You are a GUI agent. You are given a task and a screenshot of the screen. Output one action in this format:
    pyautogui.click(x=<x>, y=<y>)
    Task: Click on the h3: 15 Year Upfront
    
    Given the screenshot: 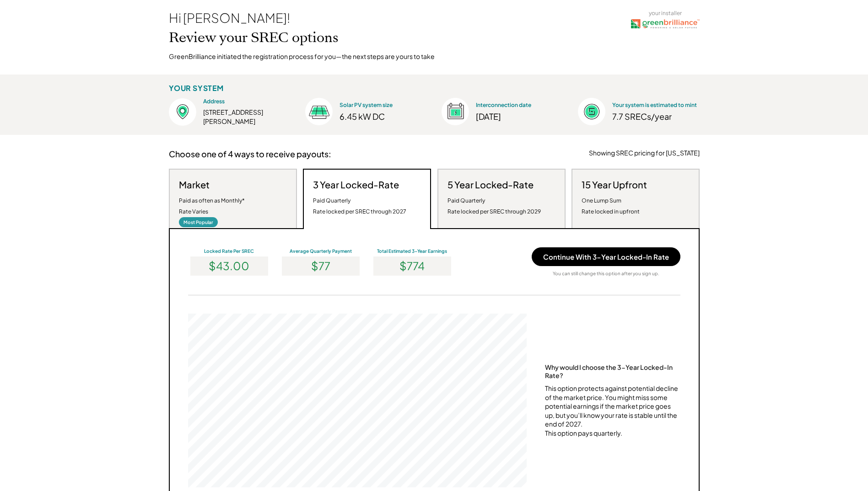 What is the action you would take?
    pyautogui.click(x=614, y=185)
    